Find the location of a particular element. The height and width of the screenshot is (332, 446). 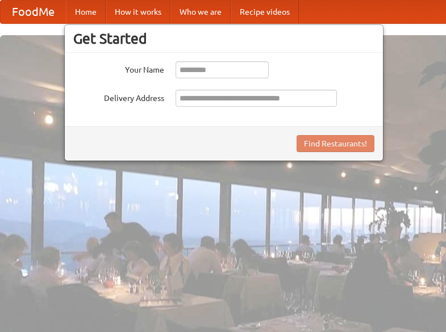

a: Who we are is located at coordinates (200, 12).